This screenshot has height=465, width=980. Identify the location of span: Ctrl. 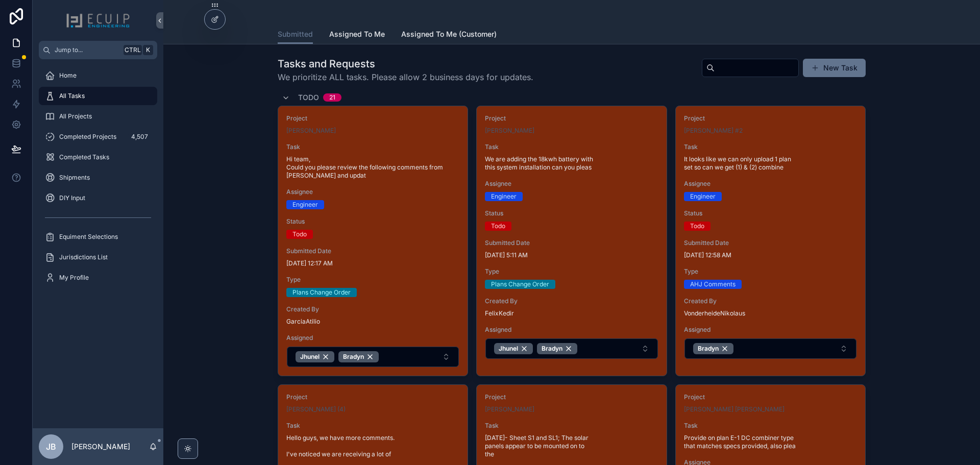
(133, 50).